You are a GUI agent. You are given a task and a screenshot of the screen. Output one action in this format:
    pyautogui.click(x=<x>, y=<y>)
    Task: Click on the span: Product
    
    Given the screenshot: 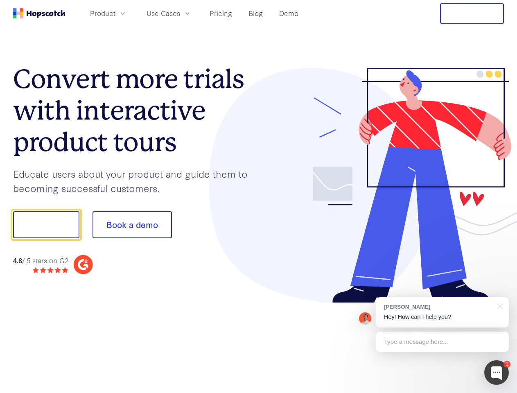 What is the action you would take?
    pyautogui.click(x=103, y=13)
    